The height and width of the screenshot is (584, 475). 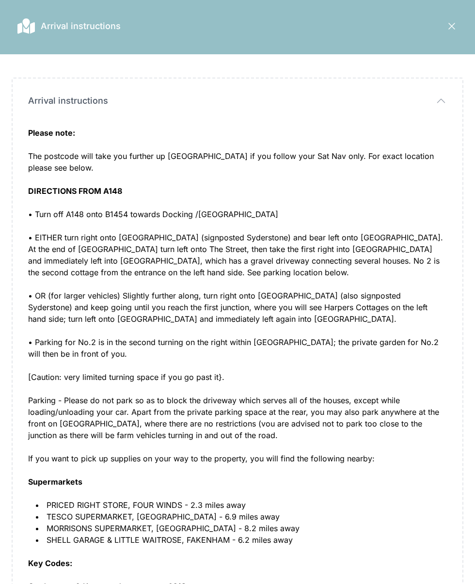 What do you see at coordinates (237, 101) in the screenshot?
I see `button: Arrival instructions` at bounding box center [237, 101].